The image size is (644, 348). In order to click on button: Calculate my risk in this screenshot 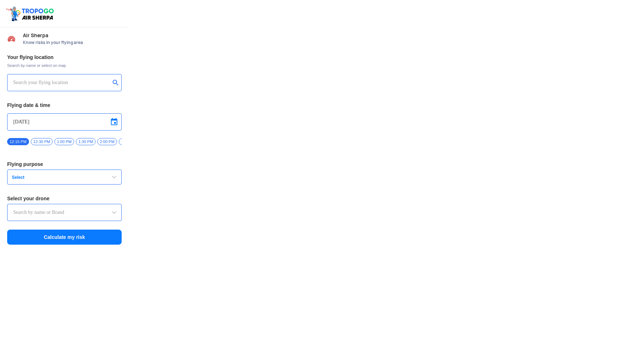, I will do `click(64, 237)`.